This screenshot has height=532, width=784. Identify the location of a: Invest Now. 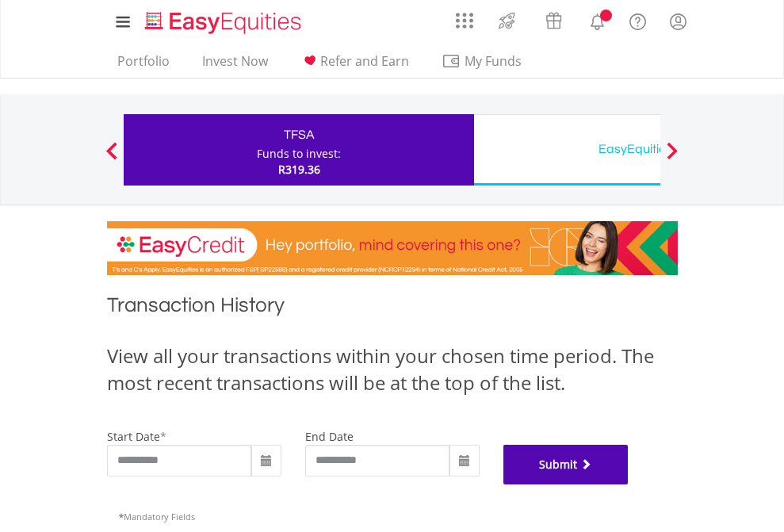
(234, 65).